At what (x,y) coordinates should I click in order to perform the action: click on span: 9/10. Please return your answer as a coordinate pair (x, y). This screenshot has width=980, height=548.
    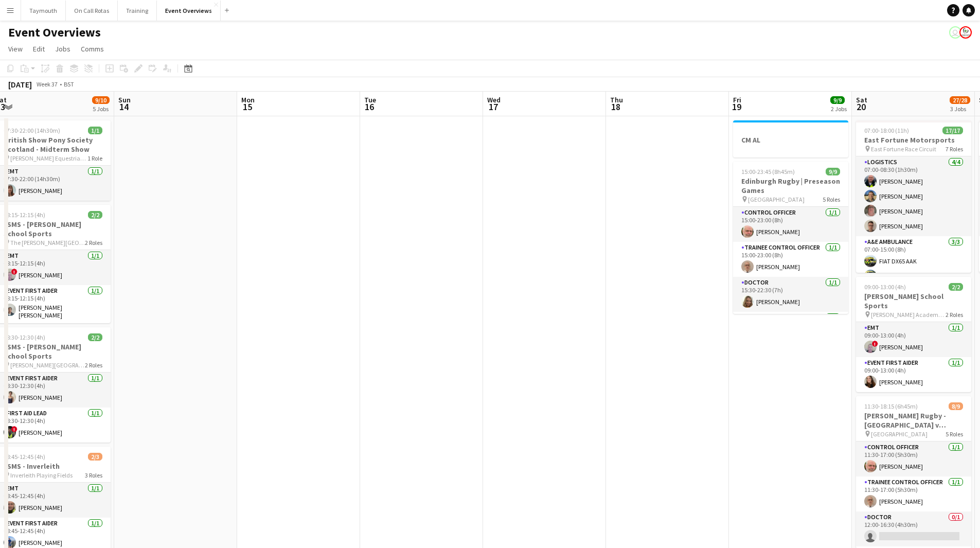
    Looking at the image, I should click on (101, 99).